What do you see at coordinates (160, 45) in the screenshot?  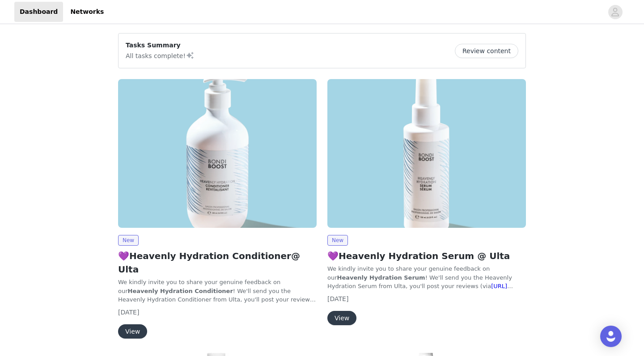 I see `p: Tasks Summary` at bounding box center [160, 45].